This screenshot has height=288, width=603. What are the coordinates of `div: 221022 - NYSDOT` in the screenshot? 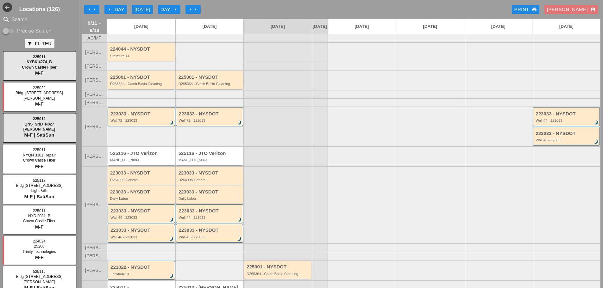 It's located at (142, 268).